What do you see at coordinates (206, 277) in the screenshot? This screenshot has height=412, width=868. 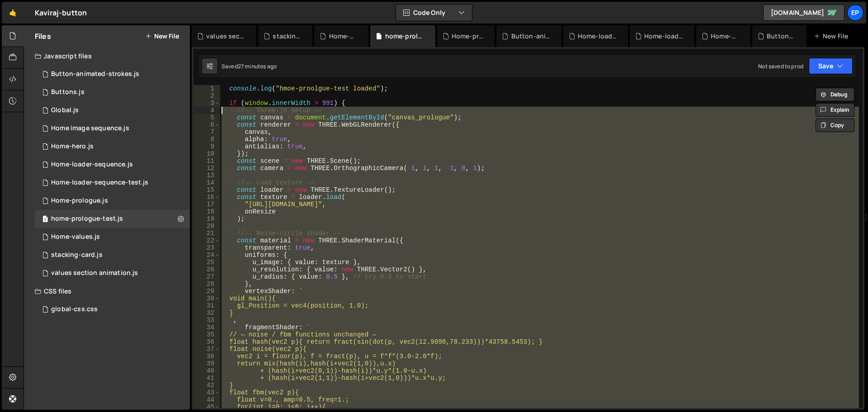 I see `div: 27` at bounding box center [206, 277].